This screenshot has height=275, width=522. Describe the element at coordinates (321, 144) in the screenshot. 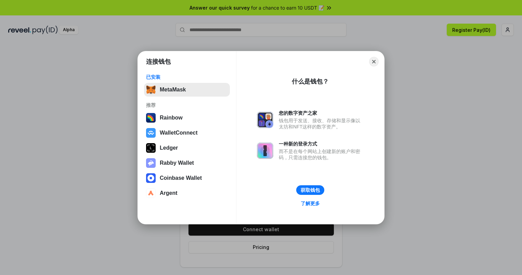

I see `div: 一种新的登录方式` at that location.